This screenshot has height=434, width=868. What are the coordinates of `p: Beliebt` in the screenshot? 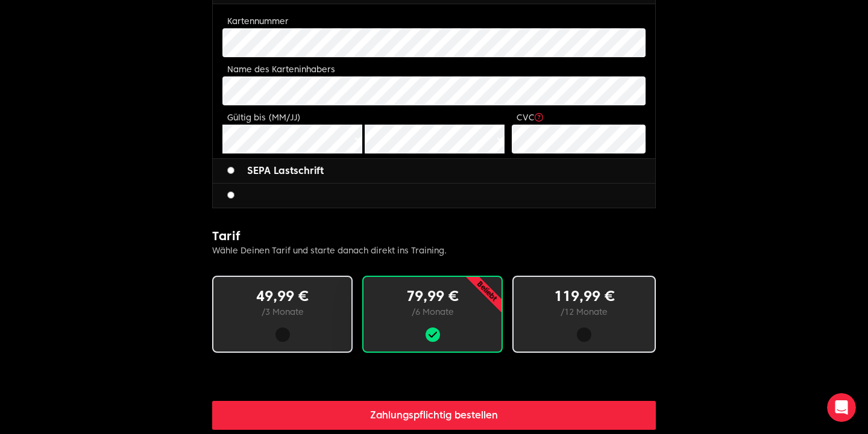 It's located at (486, 291).